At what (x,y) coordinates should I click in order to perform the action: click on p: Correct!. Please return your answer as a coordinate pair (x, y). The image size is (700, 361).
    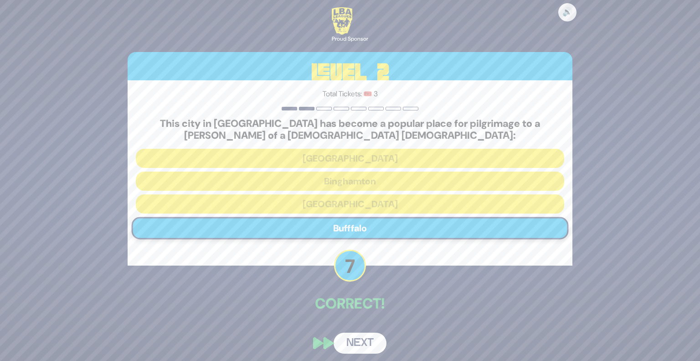
    Looking at the image, I should click on (350, 303).